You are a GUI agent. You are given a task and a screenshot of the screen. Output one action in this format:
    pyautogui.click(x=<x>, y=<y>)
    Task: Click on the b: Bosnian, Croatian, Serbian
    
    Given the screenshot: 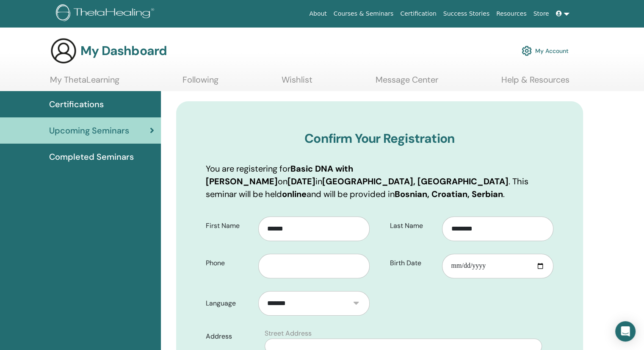 What is the action you would take?
    pyautogui.click(x=449, y=194)
    